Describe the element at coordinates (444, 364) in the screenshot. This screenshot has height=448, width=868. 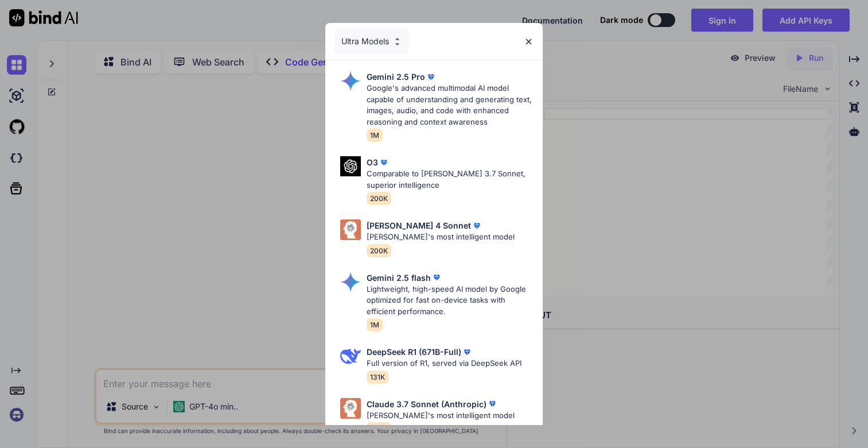
I see `p: Full version of R1, served via DeepSeek API` at that location.